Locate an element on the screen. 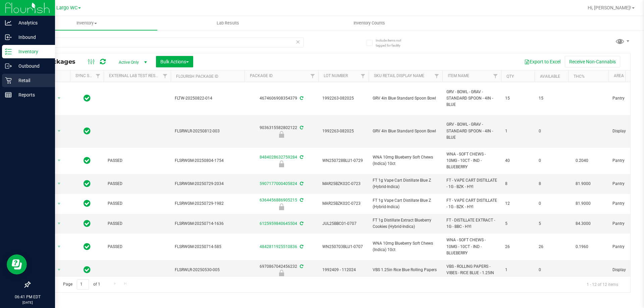  button: Receive Non-Cannabis is located at coordinates (593, 62).